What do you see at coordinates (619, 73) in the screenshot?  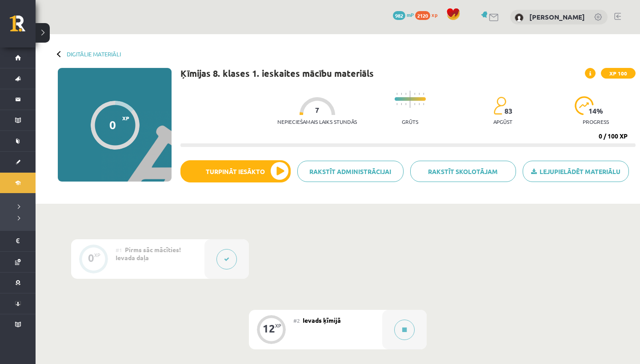 I see `span: XP 100` at bounding box center [619, 73].